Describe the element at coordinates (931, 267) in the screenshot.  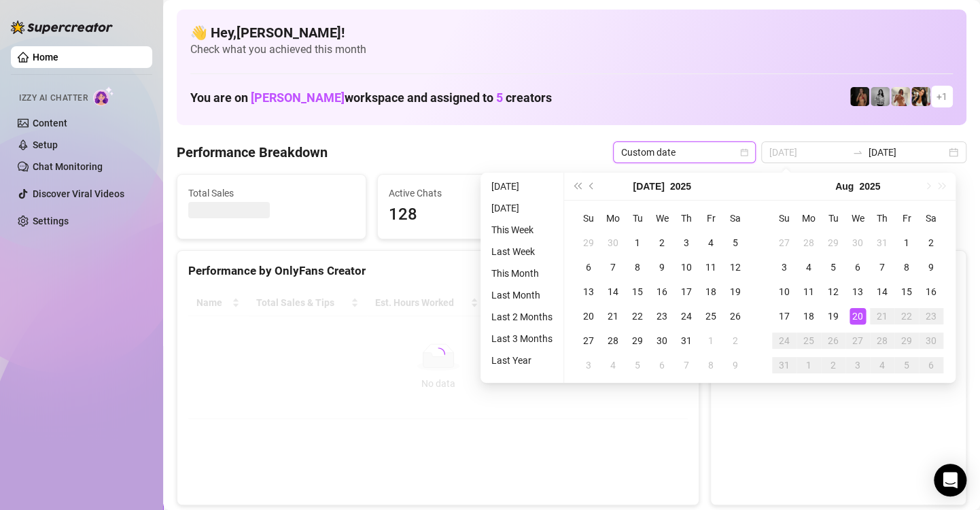
I see `div: 9` at that location.